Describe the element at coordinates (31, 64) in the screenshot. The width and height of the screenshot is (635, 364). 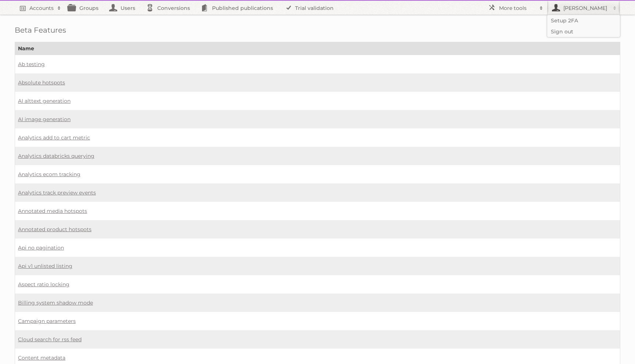
I see `a: Ab testing` at that location.